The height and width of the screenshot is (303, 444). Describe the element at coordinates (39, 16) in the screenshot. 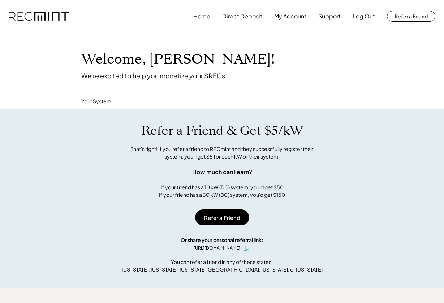

I see `img: recmint-logotype%403x.png` at that location.